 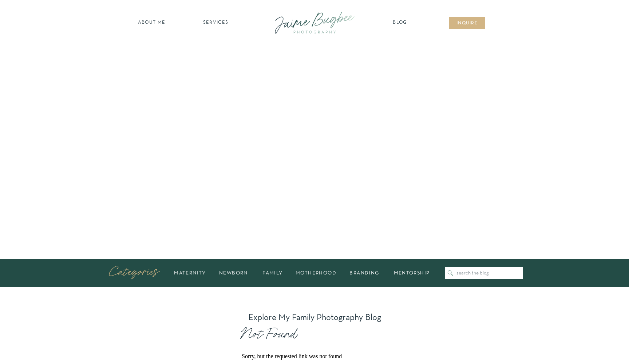 I want to click on h1: Explore My Family Photography Blog, so click(x=314, y=317).